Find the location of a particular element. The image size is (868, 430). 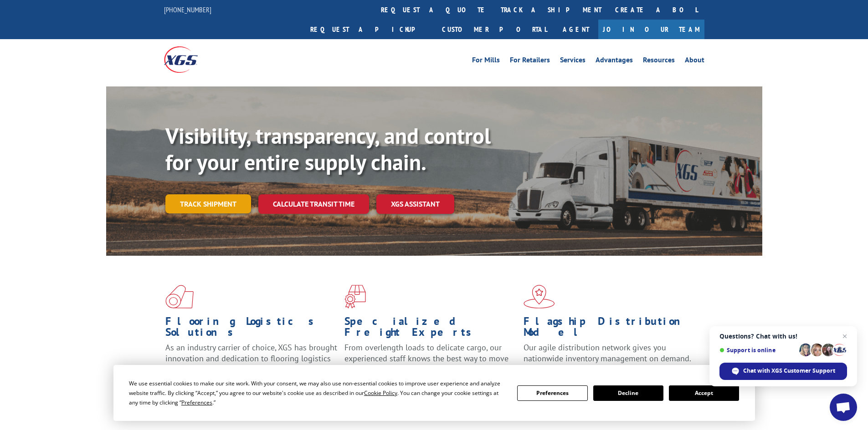

span: Cookie Policy is located at coordinates (380, 392).